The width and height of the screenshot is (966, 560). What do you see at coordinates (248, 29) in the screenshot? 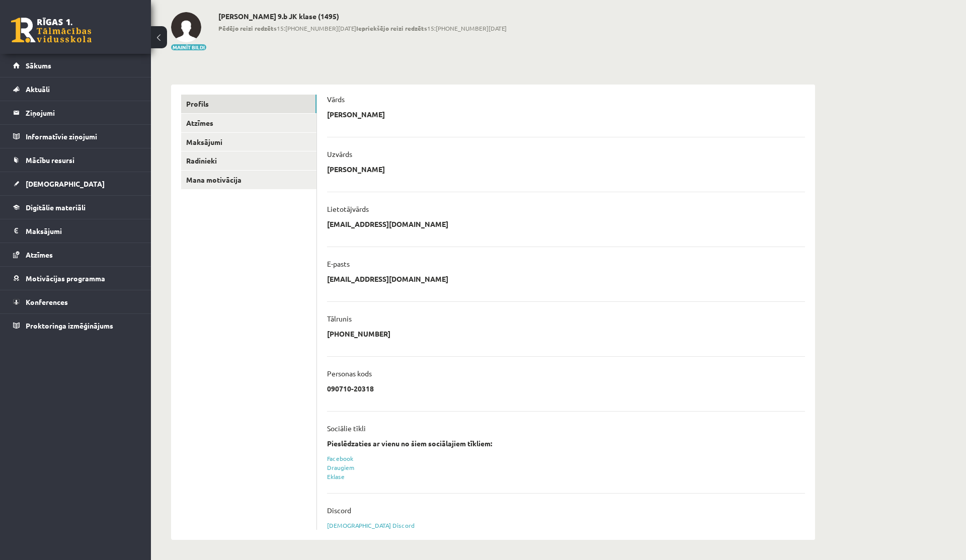
I see `b: Pēdējo reizi redzēts` at bounding box center [248, 29].